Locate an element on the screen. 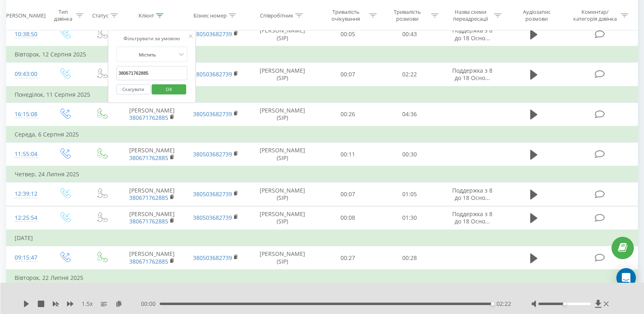 This screenshot has height=314, width=644. span: 1.5 x is located at coordinates (87, 304).